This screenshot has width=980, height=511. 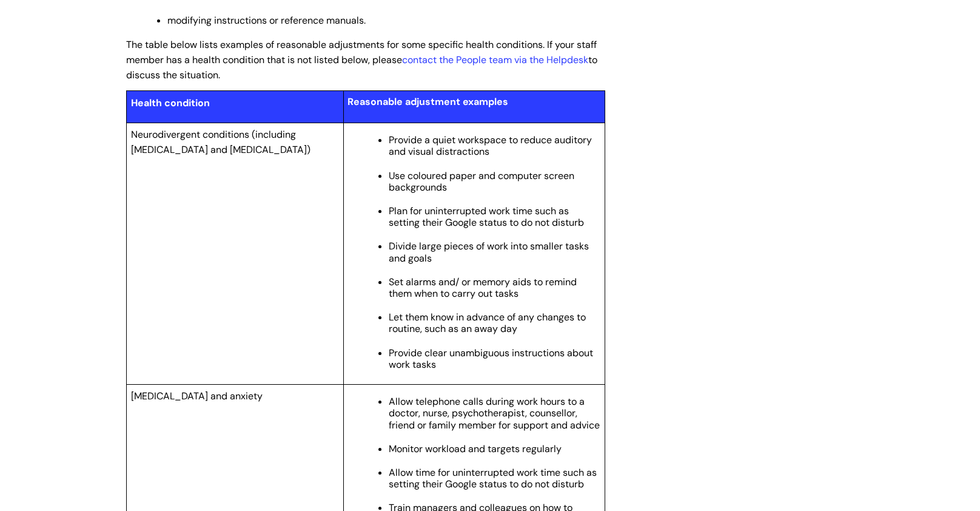 I want to click on span: Use coloured paper and computer screen backgrounds, so click(x=482, y=181).